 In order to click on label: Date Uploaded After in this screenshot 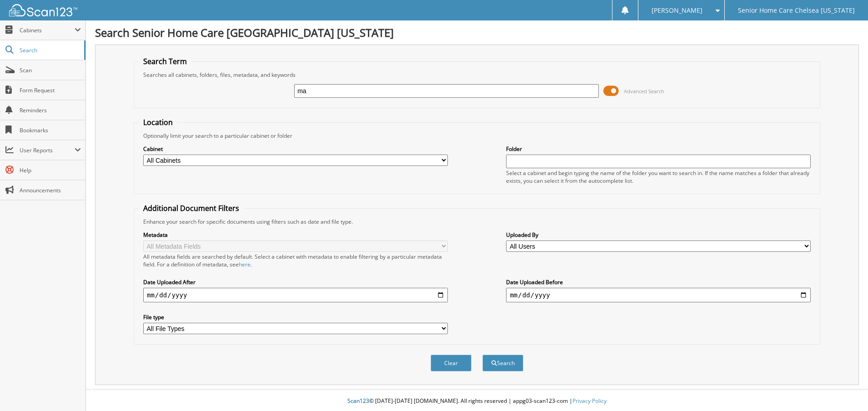, I will do `click(296, 282)`.